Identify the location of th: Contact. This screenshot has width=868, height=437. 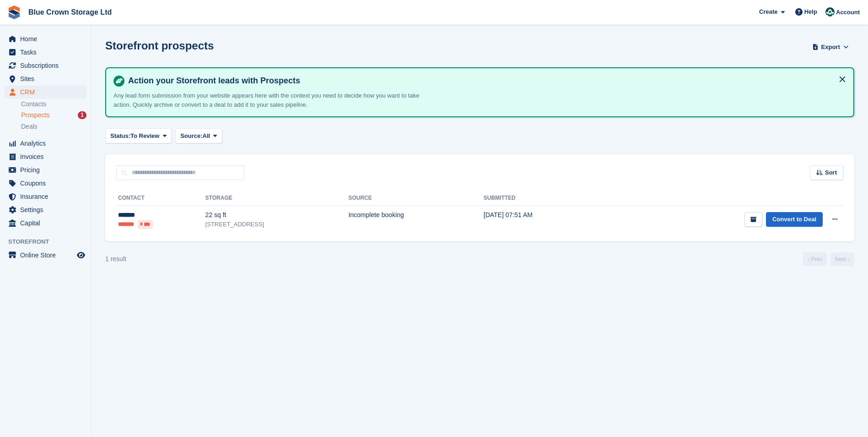
(161, 198).